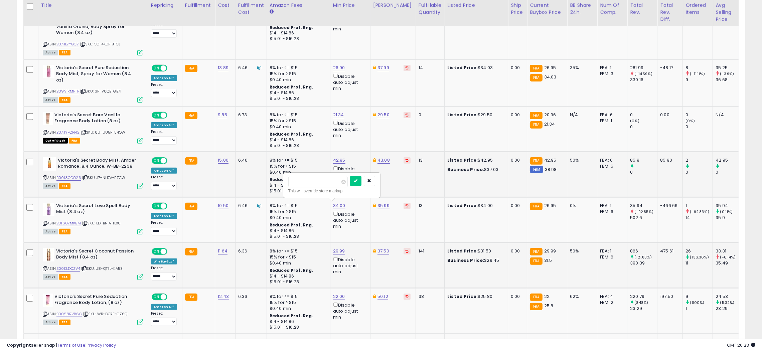 This screenshot has height=352, width=762. What do you see at coordinates (48, 209) in the screenshot?
I see `img: 31NSX1-QBDL._SL40_.jpg` at bounding box center [48, 209].